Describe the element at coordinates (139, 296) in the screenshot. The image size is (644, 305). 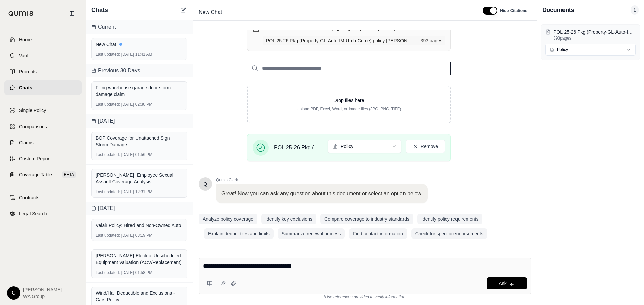
I see `div: Wind/Hail Deductible and Exclusions - Cars Policy` at that location.